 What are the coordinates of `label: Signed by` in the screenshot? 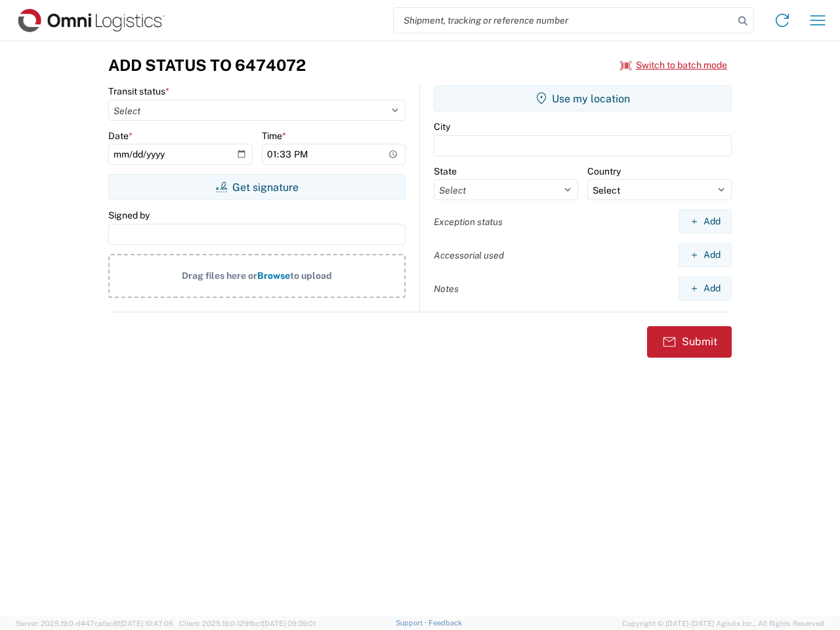 It's located at (129, 215).